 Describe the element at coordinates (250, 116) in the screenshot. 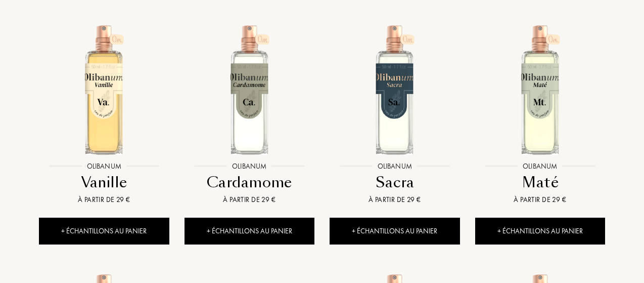

I see `a: Cardamome OlibanumOlibanumCardamomeÀ partir de 29 €` at that location.